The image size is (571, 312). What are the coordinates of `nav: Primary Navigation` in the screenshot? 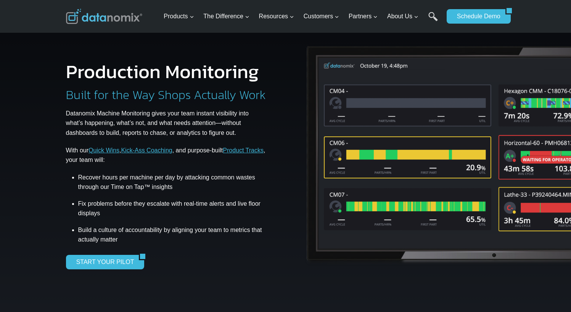 It's located at (302, 16).